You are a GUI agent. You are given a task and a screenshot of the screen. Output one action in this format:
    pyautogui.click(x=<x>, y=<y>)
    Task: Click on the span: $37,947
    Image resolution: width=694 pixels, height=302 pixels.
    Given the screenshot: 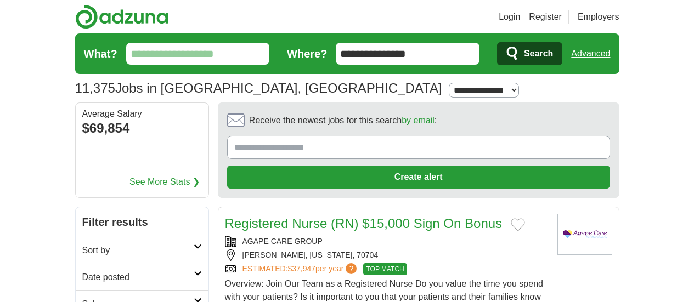 What is the action you would take?
    pyautogui.click(x=301, y=269)
    